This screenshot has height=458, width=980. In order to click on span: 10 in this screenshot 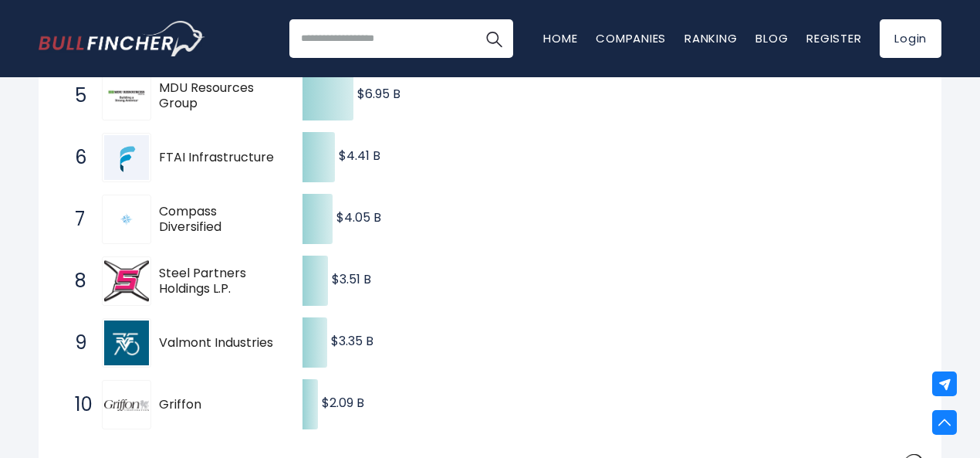, I will do `click(75, 405)`.